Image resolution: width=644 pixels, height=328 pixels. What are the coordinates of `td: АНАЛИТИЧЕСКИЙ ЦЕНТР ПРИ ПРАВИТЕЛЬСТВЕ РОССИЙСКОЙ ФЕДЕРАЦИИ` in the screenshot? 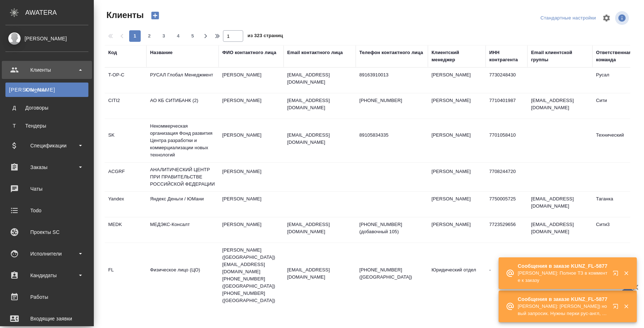 It's located at (183, 177).